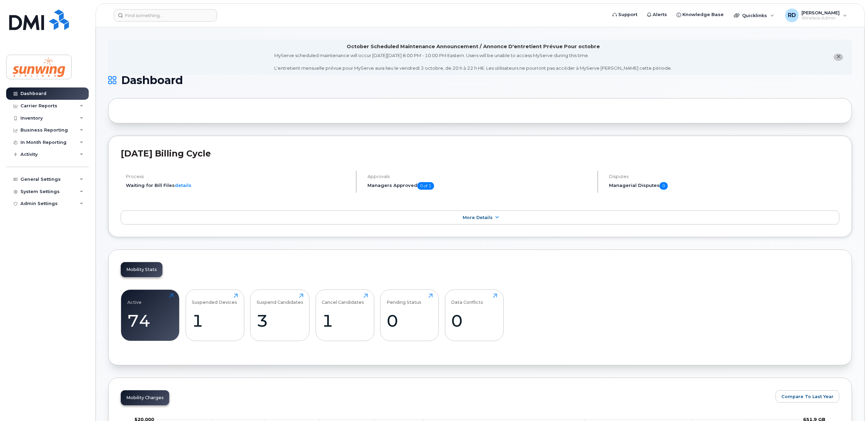  I want to click on div: Cancel Candidates, so click(343, 299).